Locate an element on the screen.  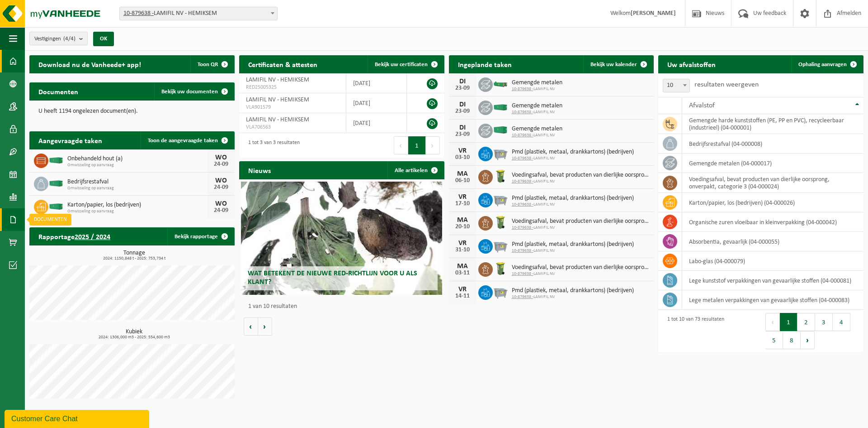
div: Customer Care Chat is located at coordinates (72, 11).